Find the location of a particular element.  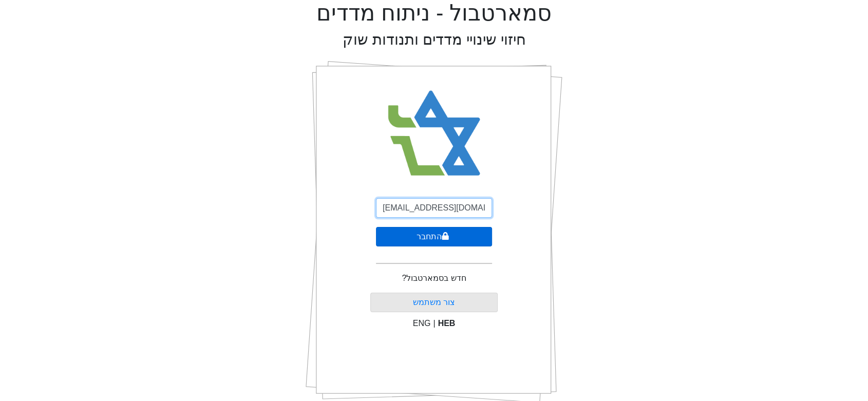

span: HEB is located at coordinates (447, 323).